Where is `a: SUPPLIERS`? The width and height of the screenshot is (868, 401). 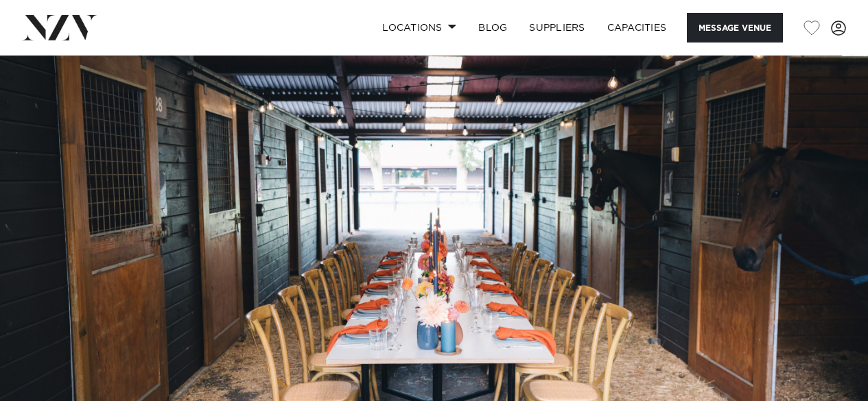 a: SUPPLIERS is located at coordinates (557, 27).